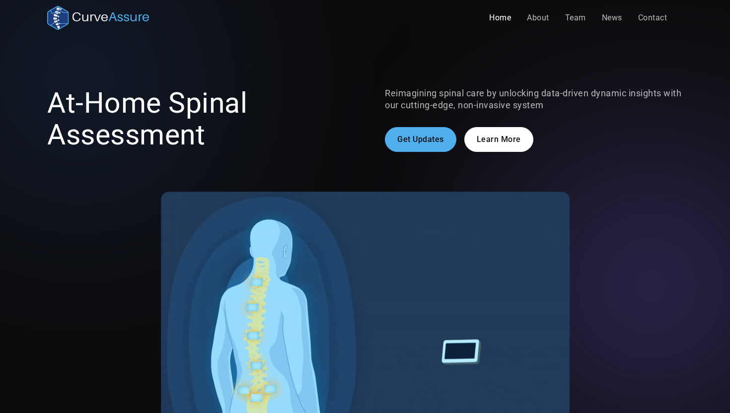 The width and height of the screenshot is (730, 413). I want to click on a: Contact, so click(652, 18).